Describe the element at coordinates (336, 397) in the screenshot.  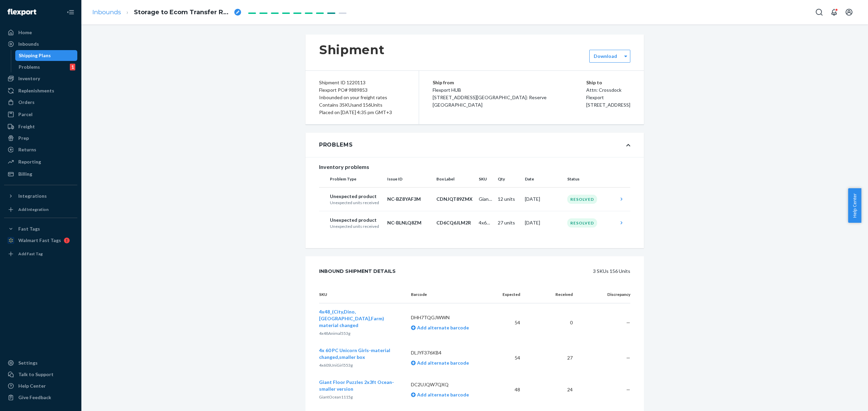
I see `span: GiantOcean1115g` at that location.